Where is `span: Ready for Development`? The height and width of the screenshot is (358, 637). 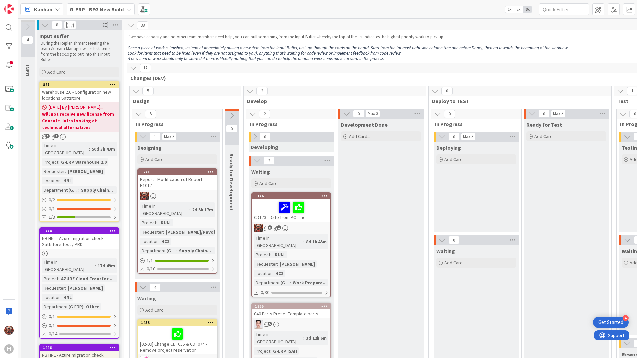 span: Ready for Development is located at coordinates (232, 182).